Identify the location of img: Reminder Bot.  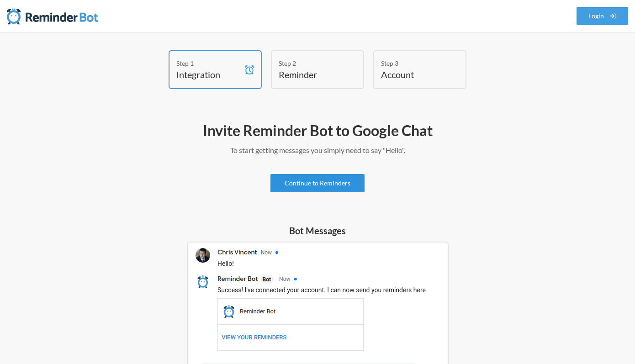
(53, 16).